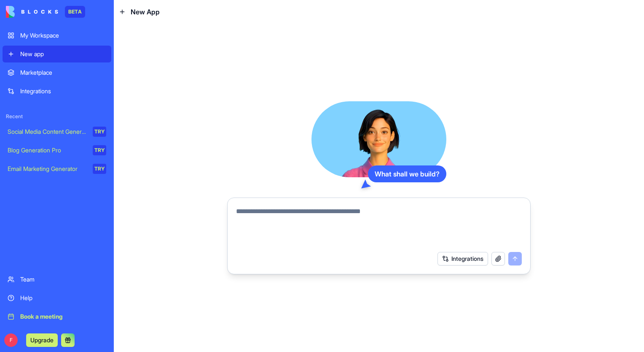 This screenshot has width=644, height=352. What do you see at coordinates (145, 11) in the screenshot?
I see `span: New App` at bounding box center [145, 11].